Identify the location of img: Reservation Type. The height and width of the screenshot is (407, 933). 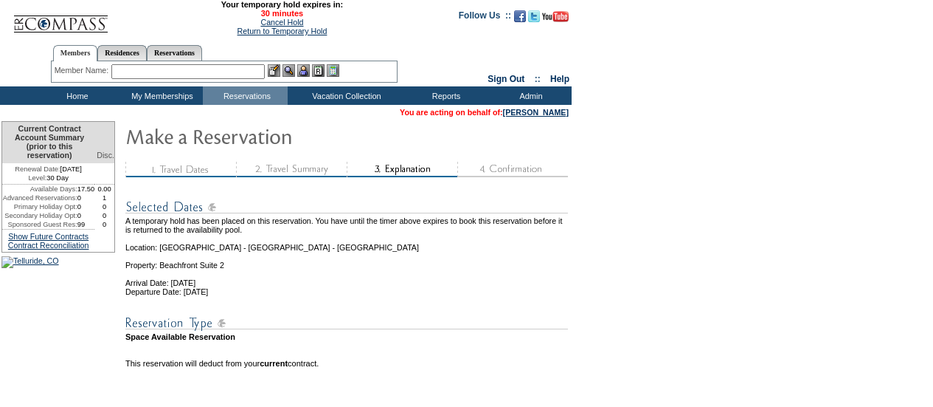
(347, 322).